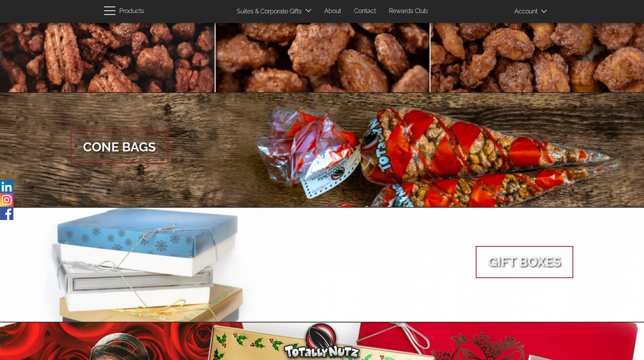 This screenshot has width=644, height=360. What do you see at coordinates (322, 340) in the screenshot?
I see `img: Totally Nutz Logo` at bounding box center [322, 340].